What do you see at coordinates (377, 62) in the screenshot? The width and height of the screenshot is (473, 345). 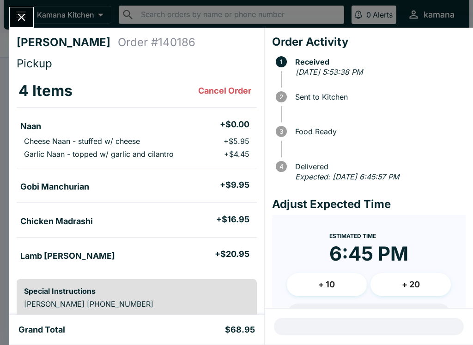 I see `span: Received` at bounding box center [377, 62].